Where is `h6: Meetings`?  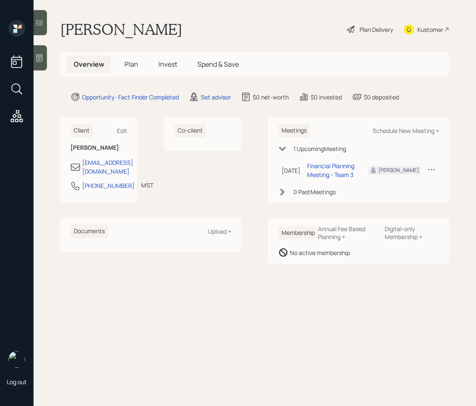 h6: Meetings is located at coordinates (294, 130).